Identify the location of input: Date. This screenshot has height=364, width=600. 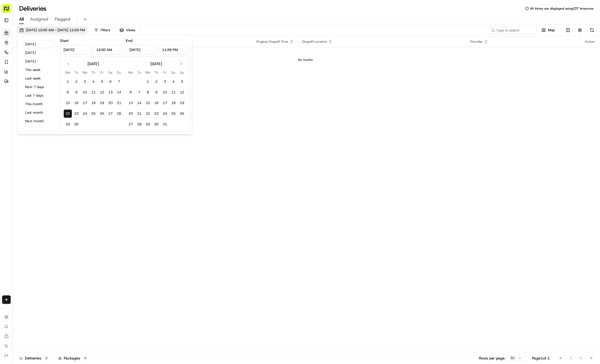
(75, 50).